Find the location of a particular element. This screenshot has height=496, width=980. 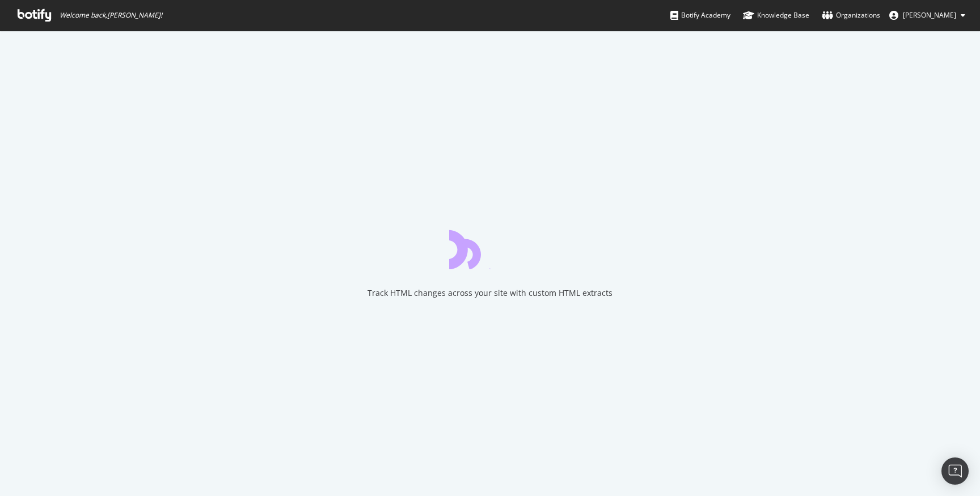

div: Track HTML changes across your site with custom HTML extracts is located at coordinates (490, 293).